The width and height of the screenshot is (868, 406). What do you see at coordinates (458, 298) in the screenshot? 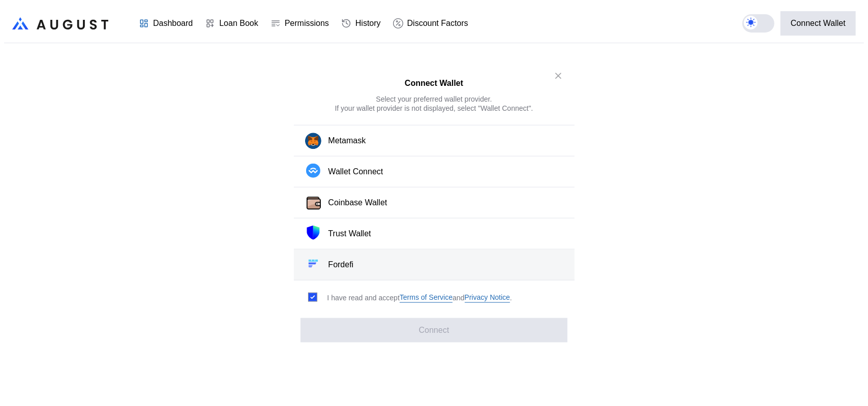
I see `span: and` at bounding box center [458, 298].